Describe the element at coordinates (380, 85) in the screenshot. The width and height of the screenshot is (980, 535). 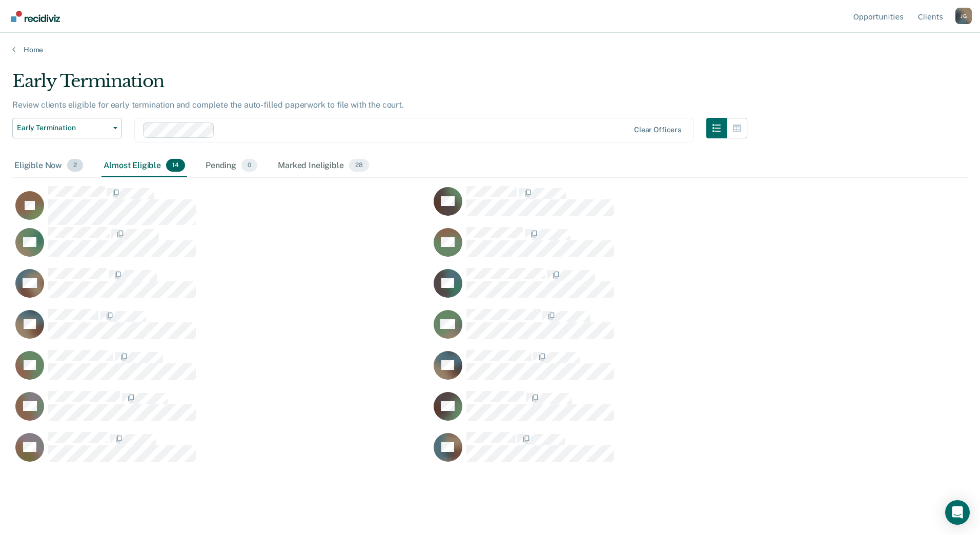
I see `div: Early Termination` at that location.